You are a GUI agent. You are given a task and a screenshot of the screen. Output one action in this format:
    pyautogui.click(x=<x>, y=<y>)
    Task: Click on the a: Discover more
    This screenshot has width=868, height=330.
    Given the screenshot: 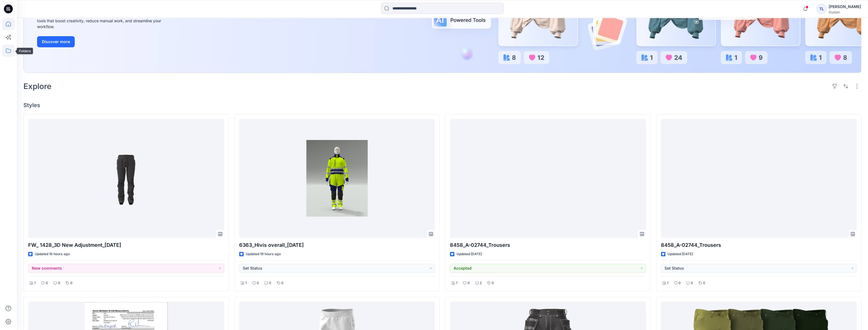 What is the action you would take?
    pyautogui.click(x=100, y=42)
    